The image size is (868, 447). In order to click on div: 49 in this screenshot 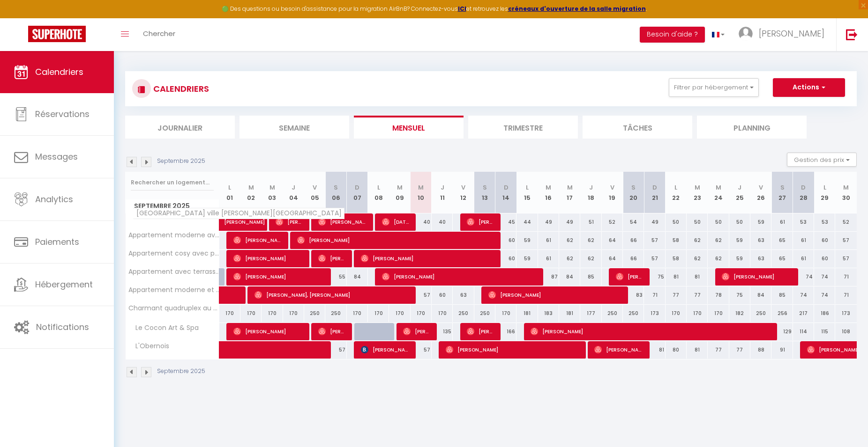, I will do `click(569, 222)`.